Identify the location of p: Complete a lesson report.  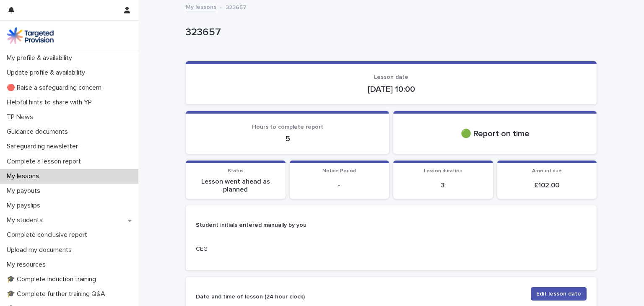
(45, 161).